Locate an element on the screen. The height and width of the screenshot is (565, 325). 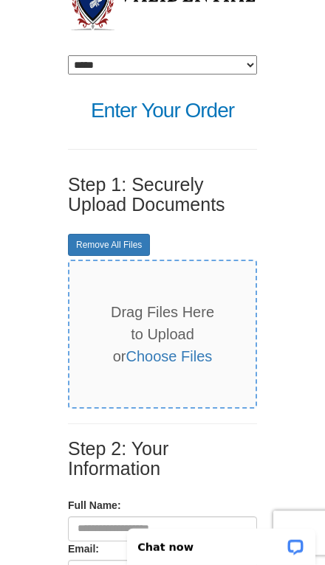
label: Step 2: Your Information is located at coordinates (162, 459).